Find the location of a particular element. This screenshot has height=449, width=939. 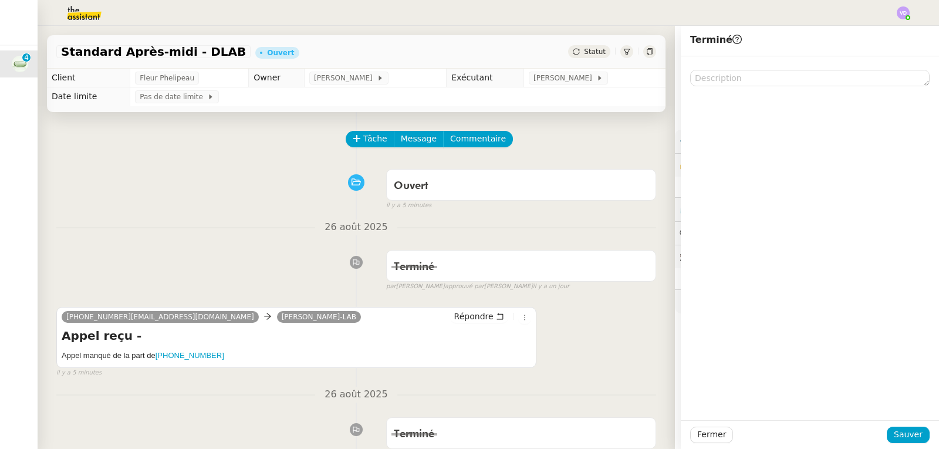

div: 🕵️Autres demandes en cours 2 is located at coordinates (807, 256).